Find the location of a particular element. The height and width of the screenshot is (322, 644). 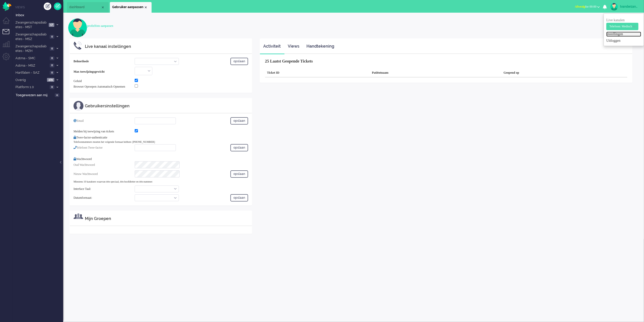

span: Zwangerschapsdiabetes - MZH is located at coordinates (31, 49).